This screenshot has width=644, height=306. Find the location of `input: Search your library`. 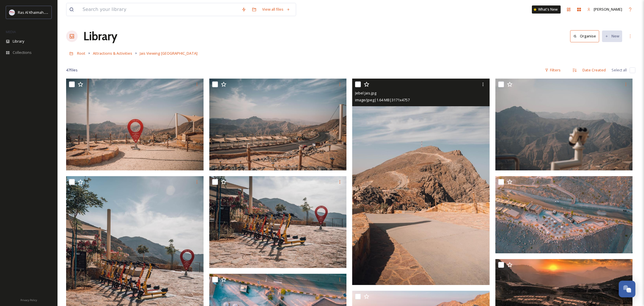

input: Search your library is located at coordinates (159, 10).